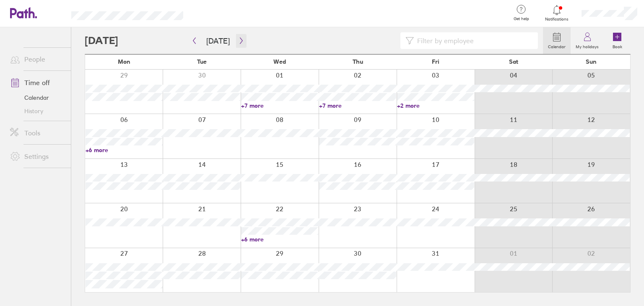 This screenshot has height=306, width=644. I want to click on a: History, so click(37, 111).